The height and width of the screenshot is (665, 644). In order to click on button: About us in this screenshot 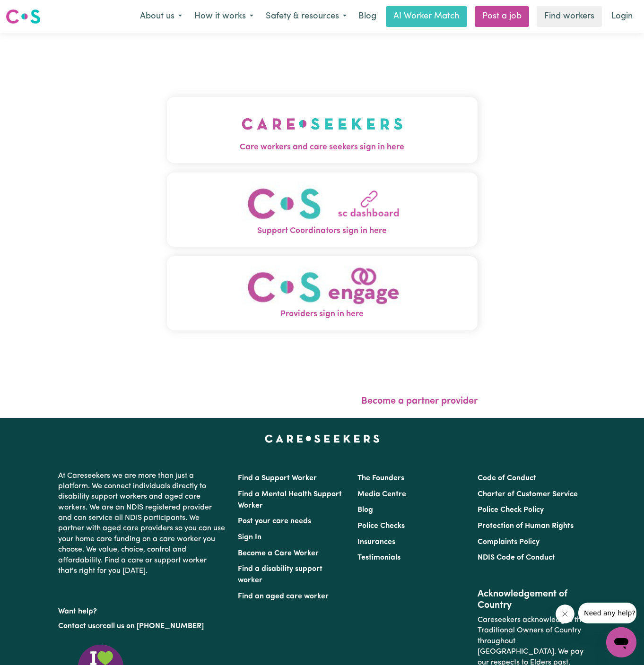, I will do `click(161, 16)`.